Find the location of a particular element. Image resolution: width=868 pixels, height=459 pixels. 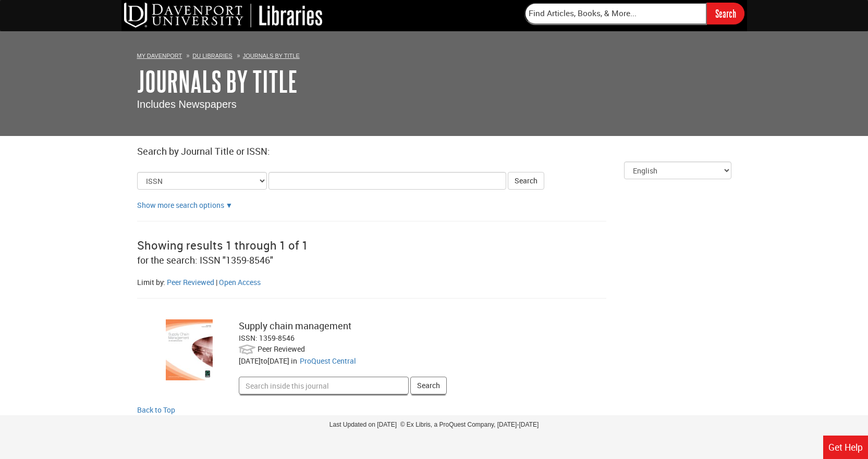

a: Filter by peer open access is located at coordinates (239, 282).